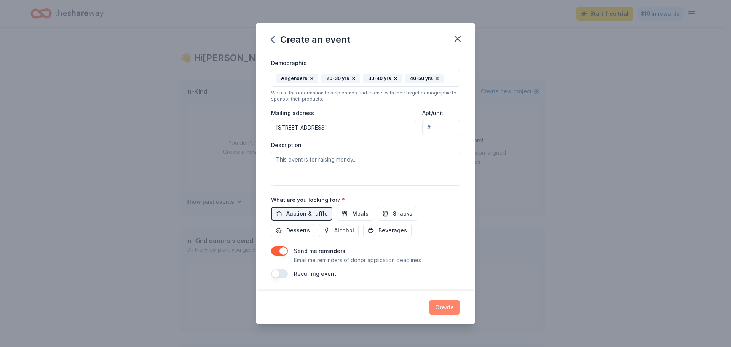 This screenshot has width=731, height=347. What do you see at coordinates (311, 40) in the screenshot?
I see `div: Create an event` at bounding box center [311, 40].